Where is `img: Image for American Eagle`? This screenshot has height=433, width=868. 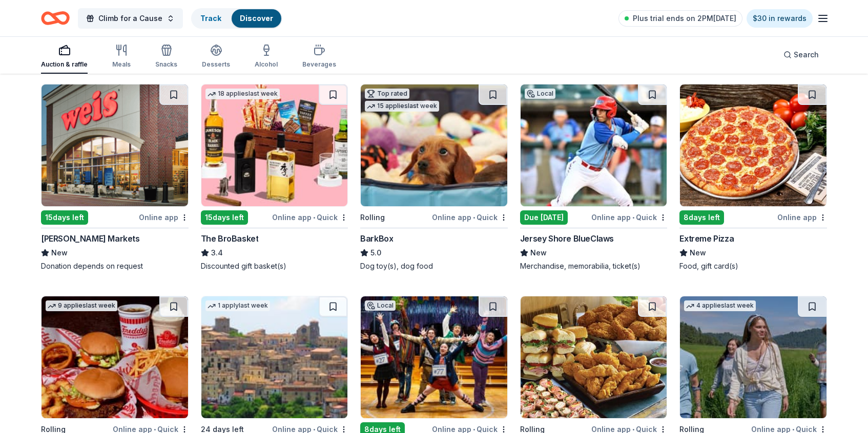 img: Image for American Eagle is located at coordinates (753, 357).